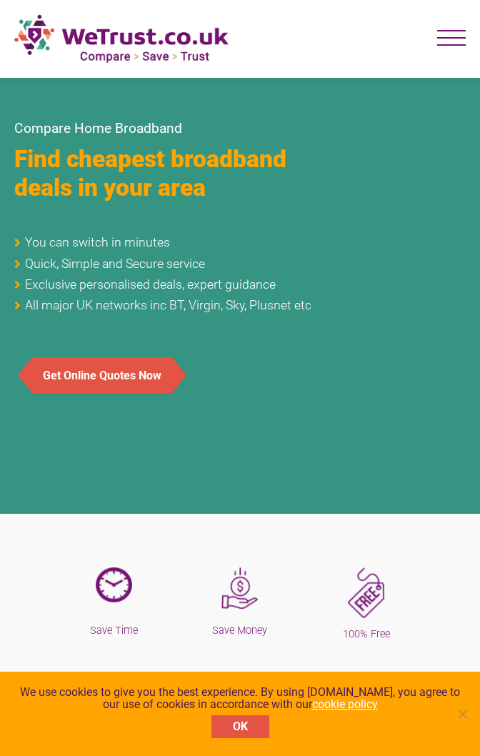  What do you see at coordinates (462, 714) in the screenshot?
I see `span: No` at bounding box center [462, 714].